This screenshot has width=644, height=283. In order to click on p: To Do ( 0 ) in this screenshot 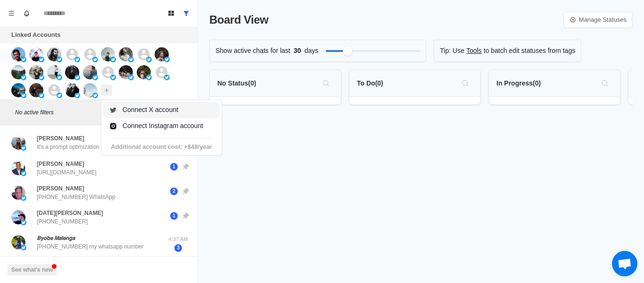, I will do `click(370, 83)`.